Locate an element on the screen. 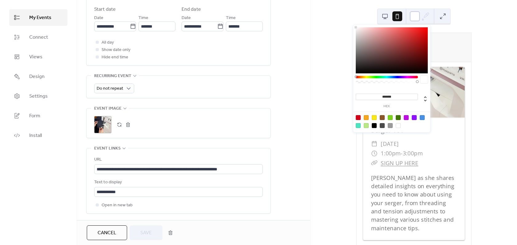 The height and width of the screenshot is (245, 517). a: My Events is located at coordinates (38, 18).